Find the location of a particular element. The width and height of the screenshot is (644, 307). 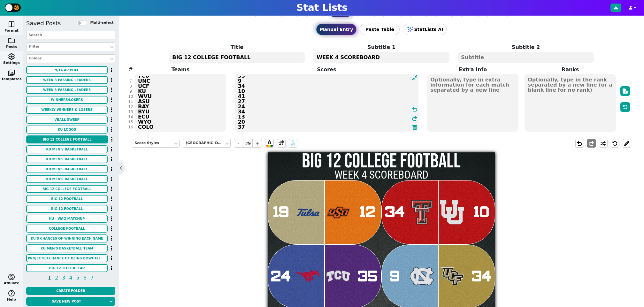

button: 9/14 AP POLL is located at coordinates (67, 70).